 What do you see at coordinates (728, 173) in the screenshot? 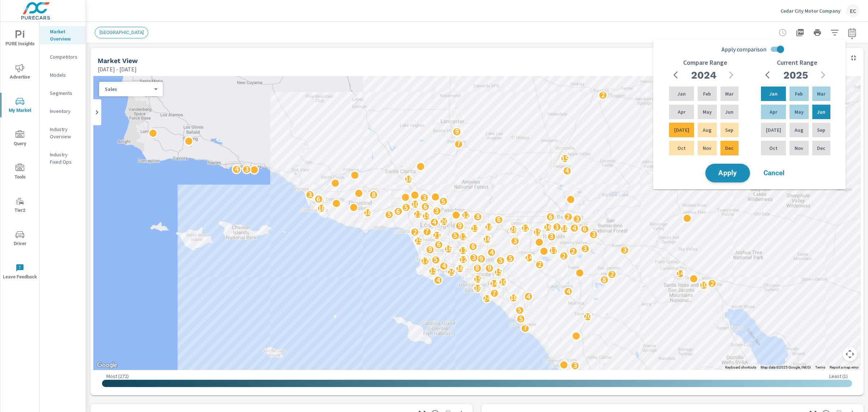
I see `span: Apply` at bounding box center [728, 173].